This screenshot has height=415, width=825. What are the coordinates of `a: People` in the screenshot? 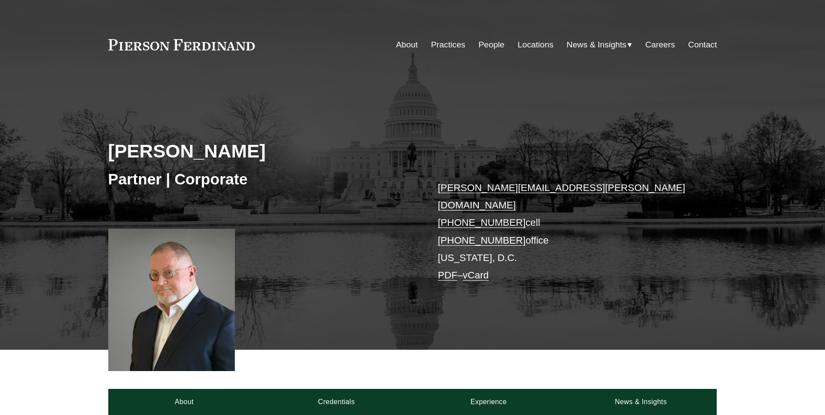 It's located at (491, 45).